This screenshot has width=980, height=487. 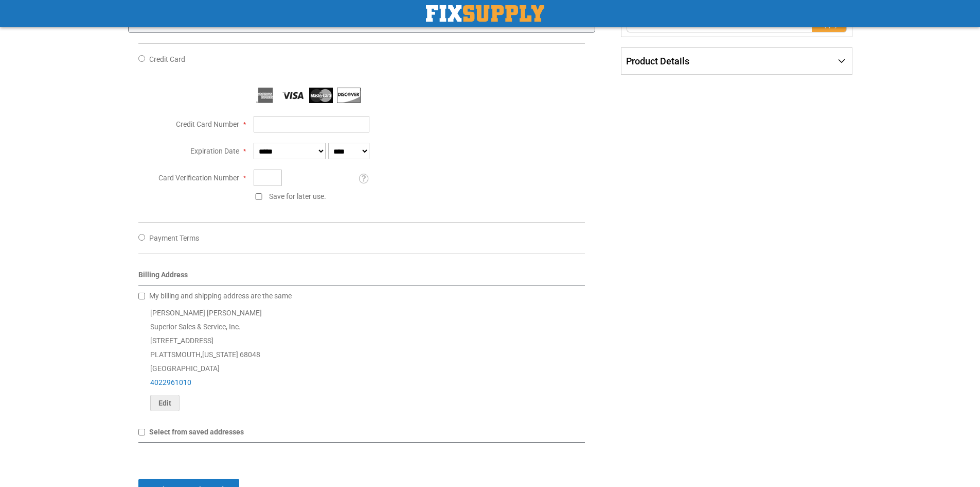 What do you see at coordinates (199, 178) in the screenshot?
I see `span: Card Verification Number` at bounding box center [199, 178].